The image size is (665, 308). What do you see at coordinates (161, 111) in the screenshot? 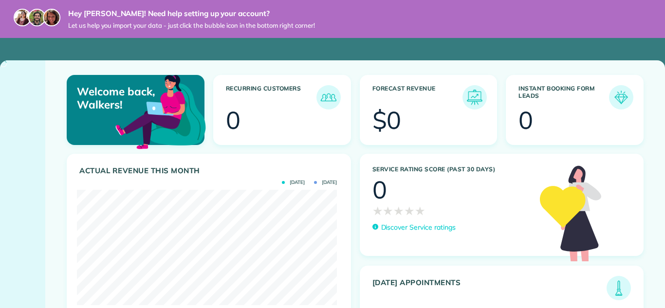
I see `img: dashboard_welcome-42a62b7d889689a78055ac9021e634bf52bae3f8056760290aed330b23ab8690.png` at bounding box center [161, 111].